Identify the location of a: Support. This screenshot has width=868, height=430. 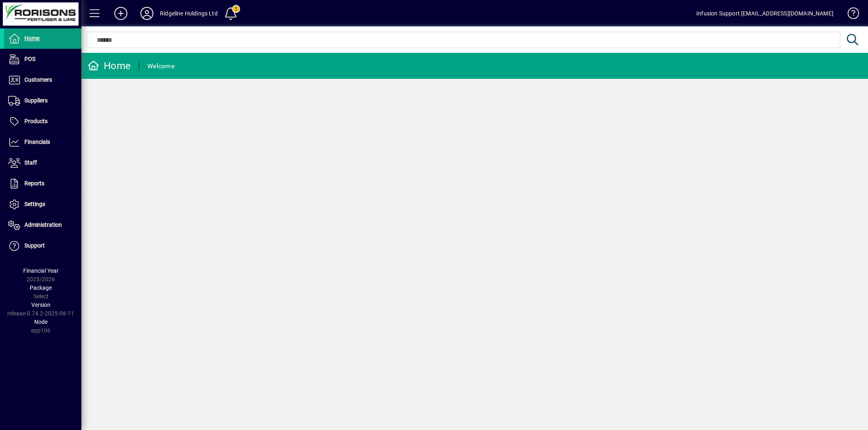
(43, 246).